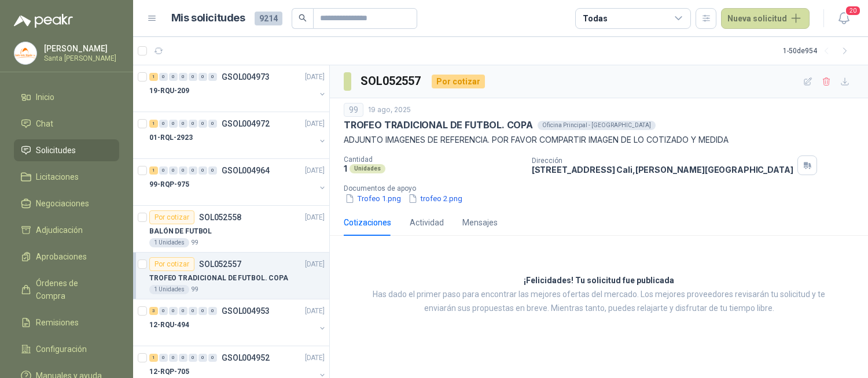 The image size is (868, 378). I want to click on p: GSOL004952, so click(245, 358).